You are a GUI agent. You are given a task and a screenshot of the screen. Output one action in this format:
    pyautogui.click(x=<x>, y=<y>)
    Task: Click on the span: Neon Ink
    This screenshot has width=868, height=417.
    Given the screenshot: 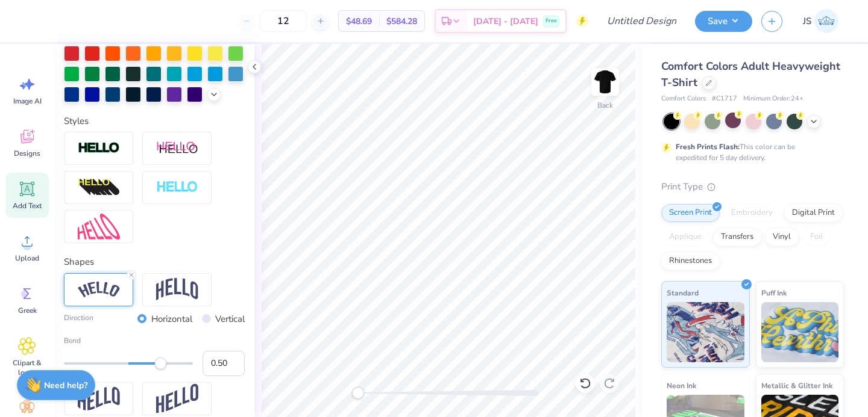 What is the action you would take?
    pyautogui.click(x=681, y=385)
    